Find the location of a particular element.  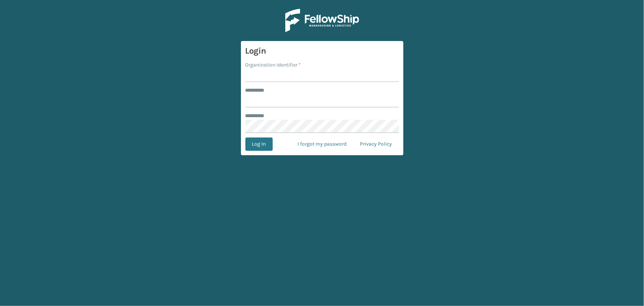

img: Logo is located at coordinates (322, 20).